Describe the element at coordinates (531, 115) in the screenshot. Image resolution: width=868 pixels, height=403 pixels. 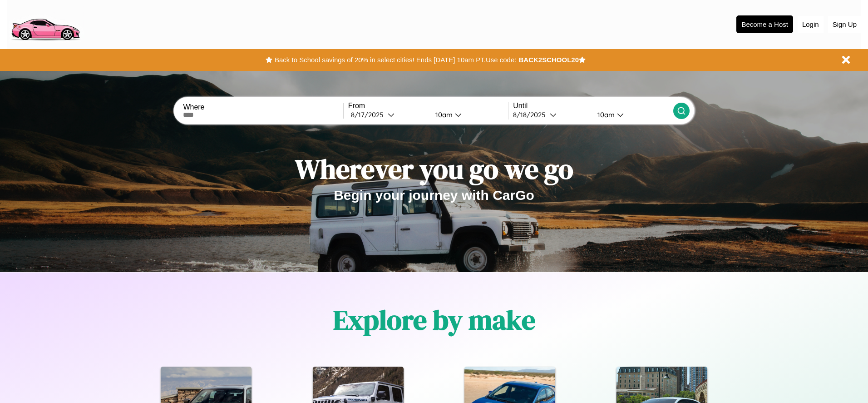
I see `div: 8 / 18 / 2025` at that location.